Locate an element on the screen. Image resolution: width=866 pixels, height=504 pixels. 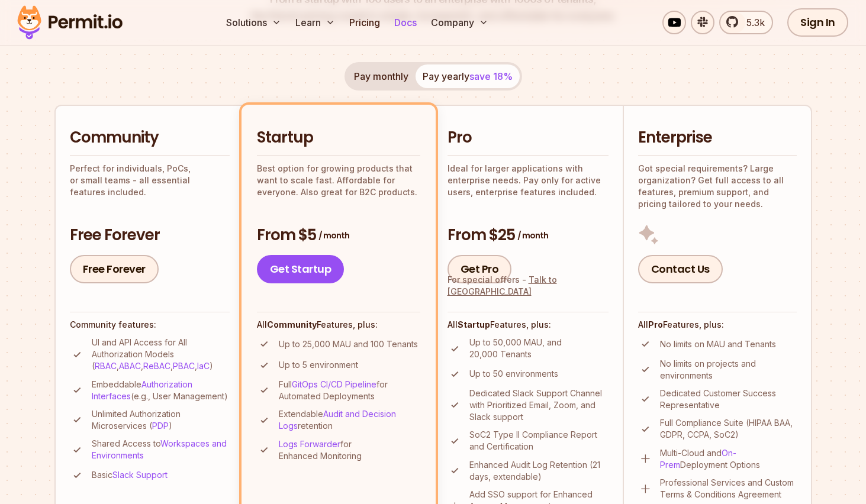
a: ReBAC is located at coordinates (157, 366).